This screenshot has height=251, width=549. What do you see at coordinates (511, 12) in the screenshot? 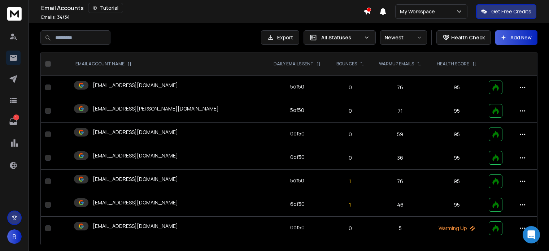
I see `p: Get Free Credits` at bounding box center [511, 12].